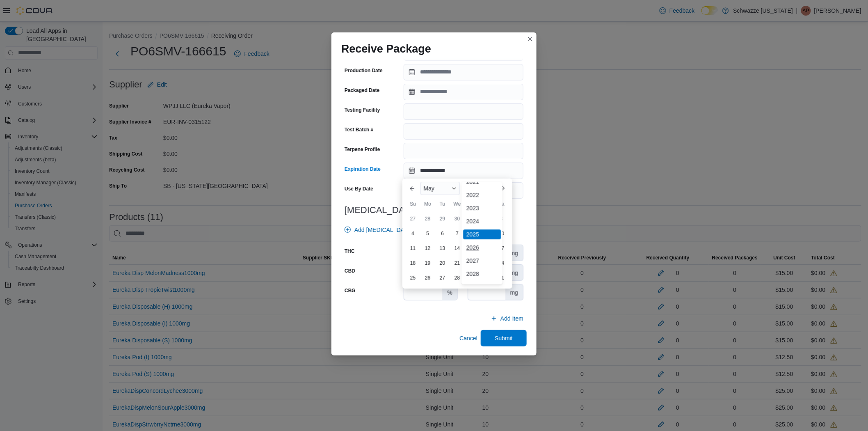 The image size is (868, 431). What do you see at coordinates (413, 248) in the screenshot?
I see `div: day-11` at bounding box center [413, 248].